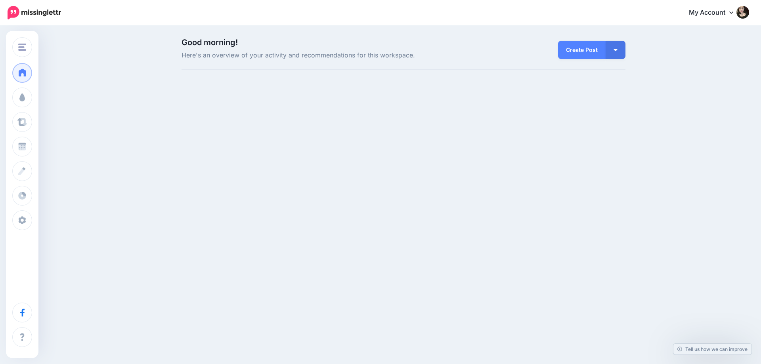 This screenshot has width=761, height=364. What do you see at coordinates (210, 42) in the screenshot?
I see `span: Good morning!` at bounding box center [210, 42].